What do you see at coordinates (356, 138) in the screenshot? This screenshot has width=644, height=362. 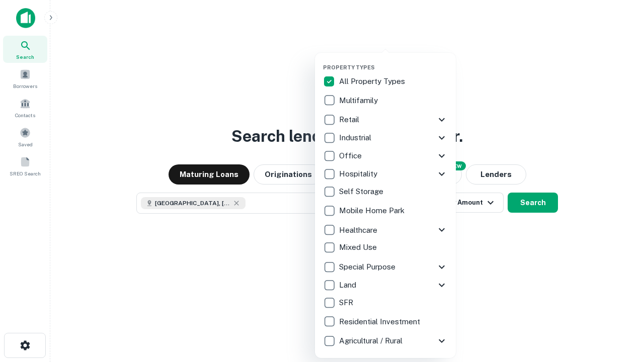 I see `p: Industrial` at bounding box center [356, 138].